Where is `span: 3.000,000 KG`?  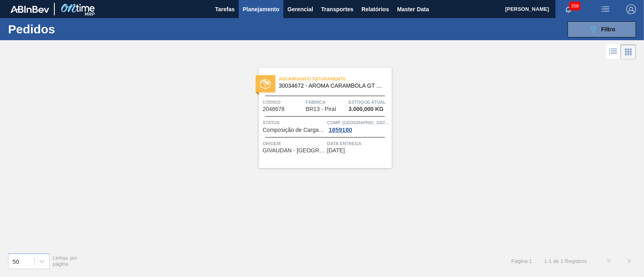 span: 3.000,000 KG is located at coordinates (366, 109).